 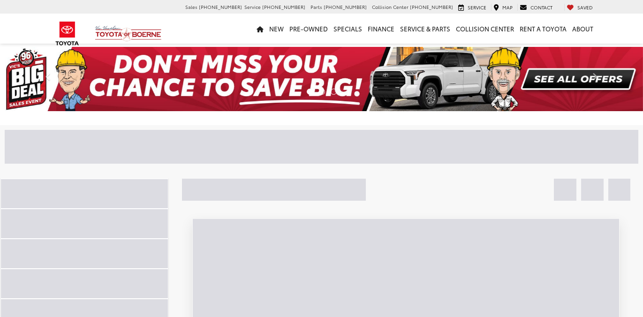 What do you see at coordinates (585, 7) in the screenshot?
I see `span: Saved` at bounding box center [585, 7].